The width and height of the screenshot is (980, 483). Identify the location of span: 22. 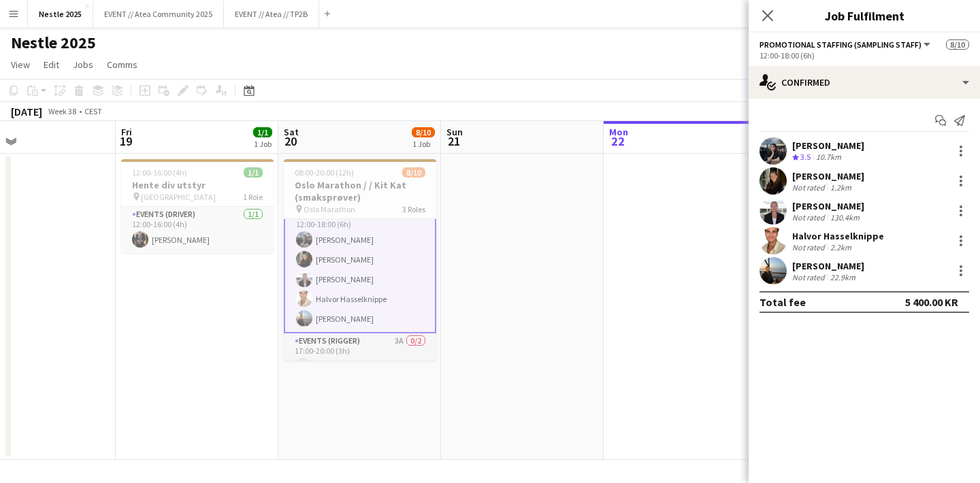
(617, 141).